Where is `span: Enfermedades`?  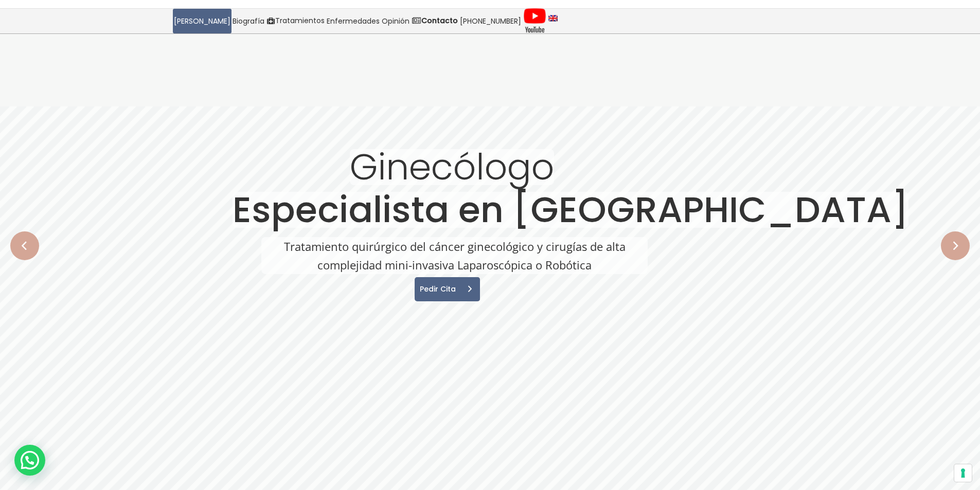
span: Enfermedades is located at coordinates (353, 21).